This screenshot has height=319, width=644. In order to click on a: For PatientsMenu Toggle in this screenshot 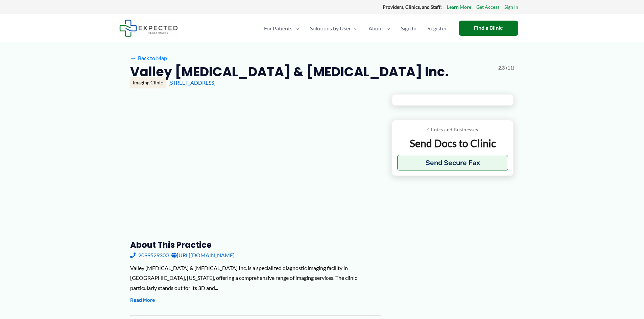, I will do `click(281, 28)`.